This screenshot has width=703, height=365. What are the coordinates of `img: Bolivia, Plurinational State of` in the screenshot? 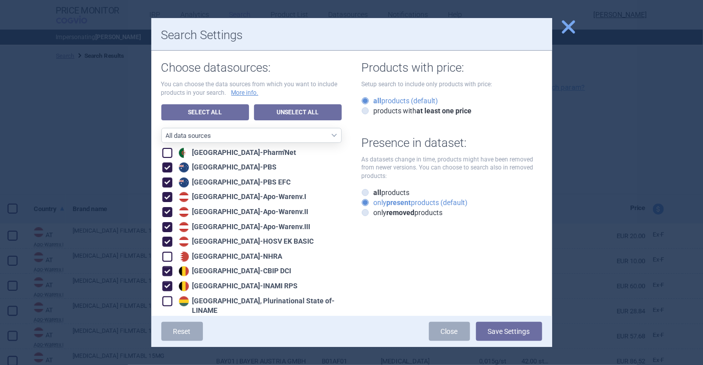 It's located at (184, 301).